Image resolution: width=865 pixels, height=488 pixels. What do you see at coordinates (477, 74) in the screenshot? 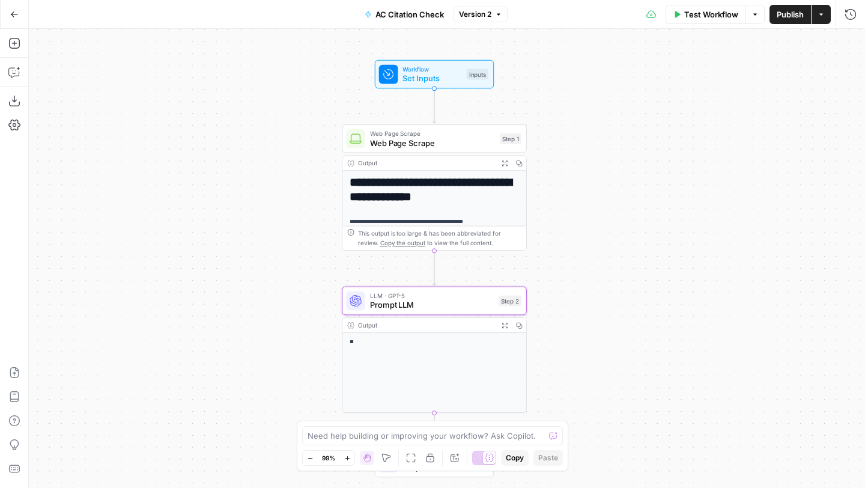
I see `div: Inputs` at bounding box center [477, 74].